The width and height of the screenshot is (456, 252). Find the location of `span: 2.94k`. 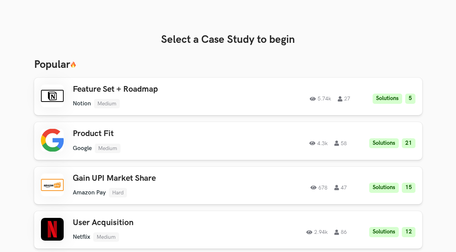

span: 2.94k is located at coordinates (317, 232).